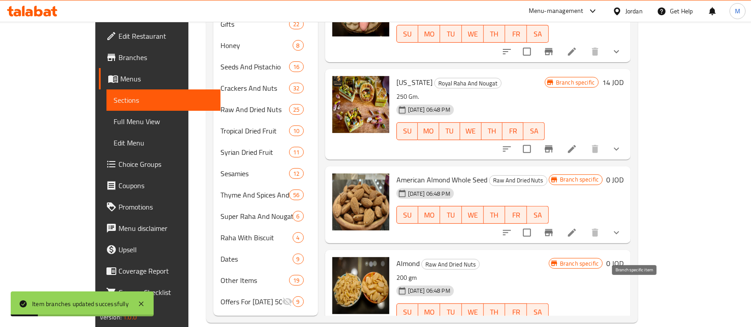  I want to click on button: TU, so click(451, 34).